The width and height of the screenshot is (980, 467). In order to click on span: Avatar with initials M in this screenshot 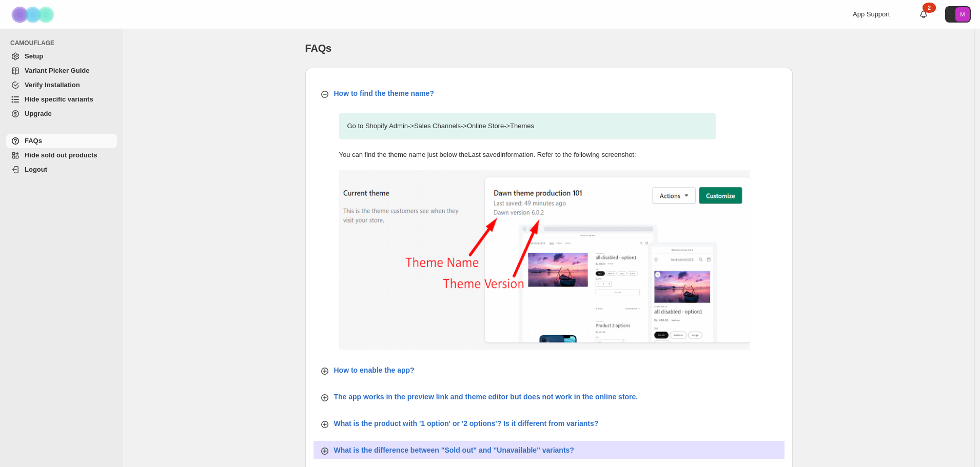, I will do `click(962, 14)`.